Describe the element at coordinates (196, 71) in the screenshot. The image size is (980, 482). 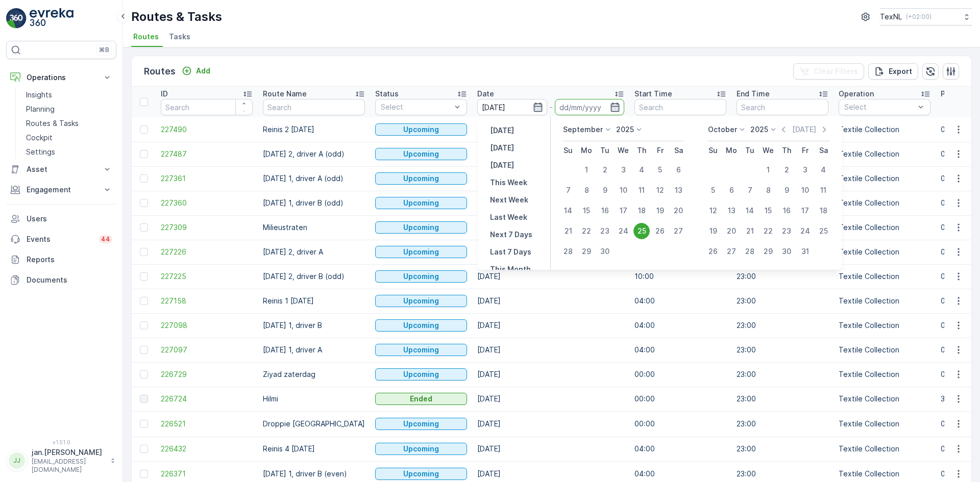
I see `button: Add` at that location.